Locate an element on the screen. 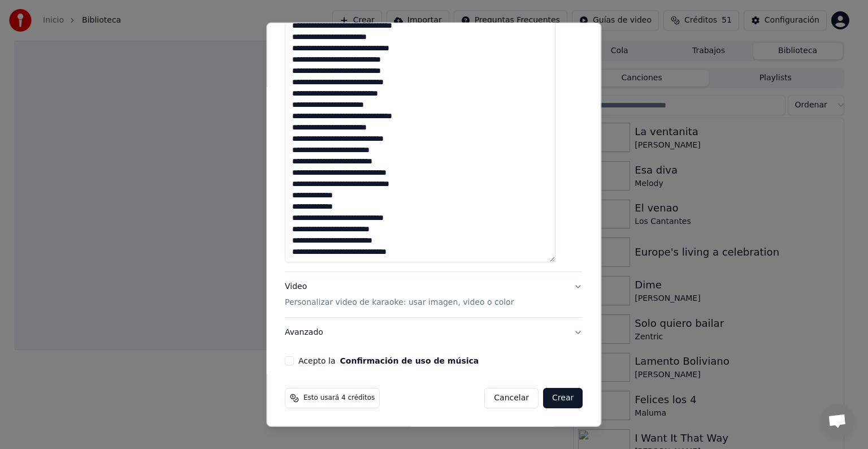  button: Cancelar is located at coordinates (512, 398).